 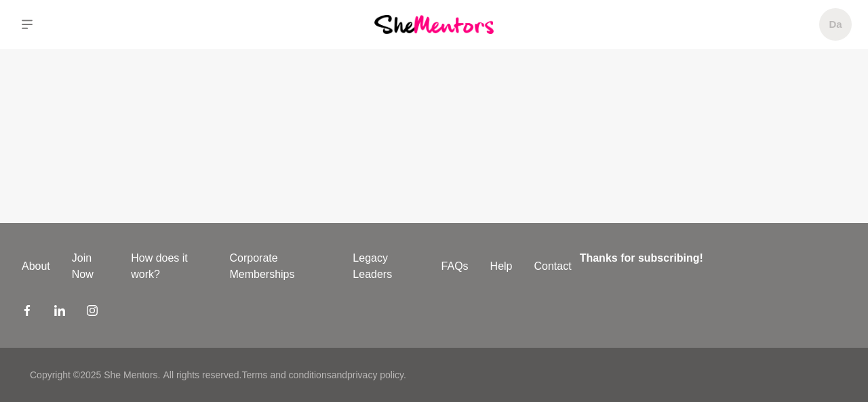 What do you see at coordinates (708, 258) in the screenshot?
I see `h4: Thanks for subscribing!` at bounding box center [708, 258].